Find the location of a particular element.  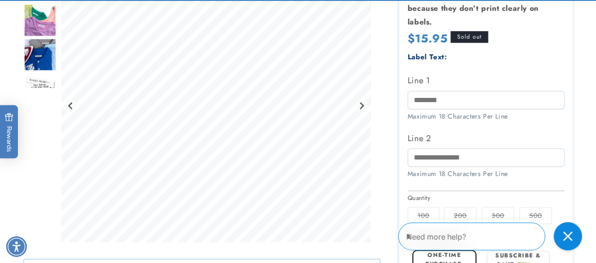

button: Go to last slide is located at coordinates (71, 106).